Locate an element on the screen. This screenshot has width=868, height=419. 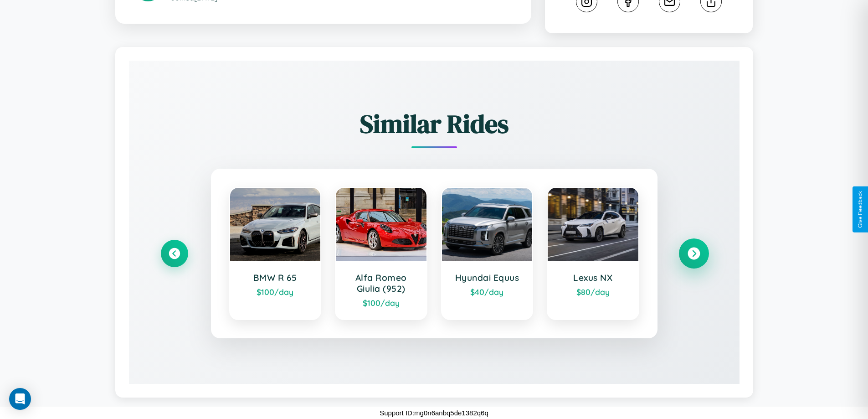
a: Lexus NX$80/day is located at coordinates (593, 253).